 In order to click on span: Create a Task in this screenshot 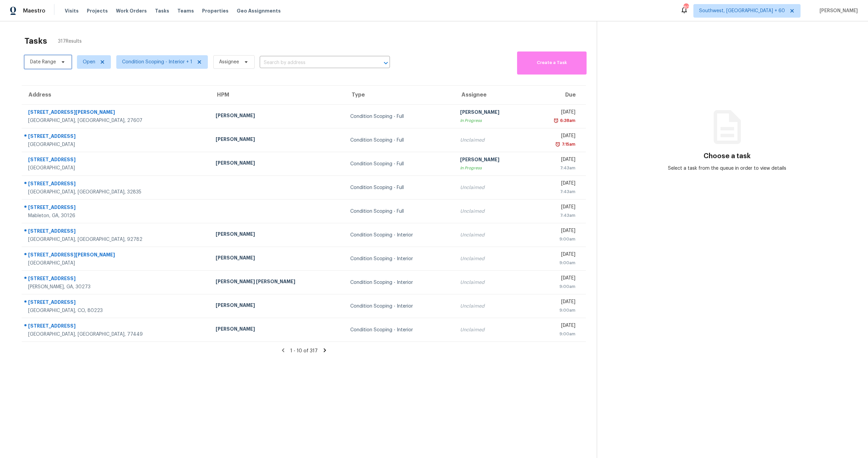, I will do `click(551, 62)`.